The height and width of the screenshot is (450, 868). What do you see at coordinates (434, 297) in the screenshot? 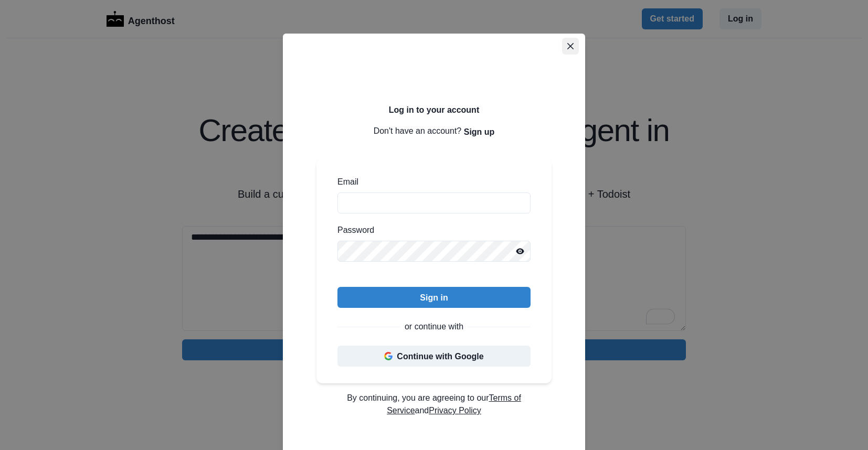
I see `button: Sign in` at bounding box center [434, 297].